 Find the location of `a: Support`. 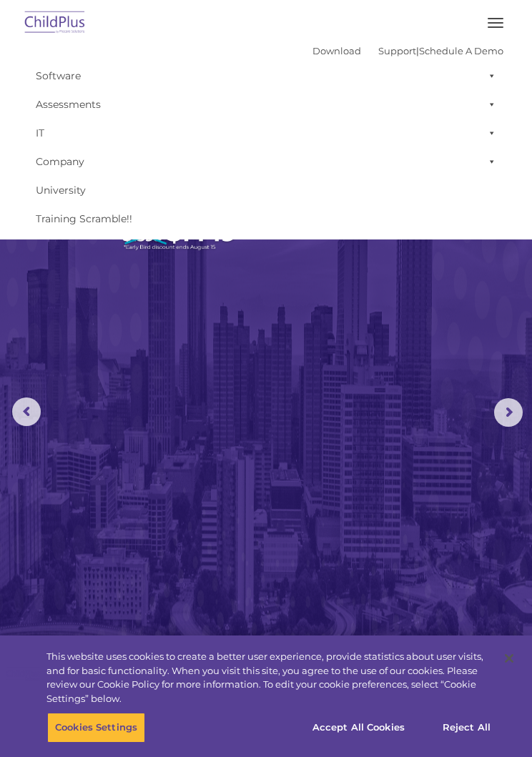

a: Support is located at coordinates (397, 51).